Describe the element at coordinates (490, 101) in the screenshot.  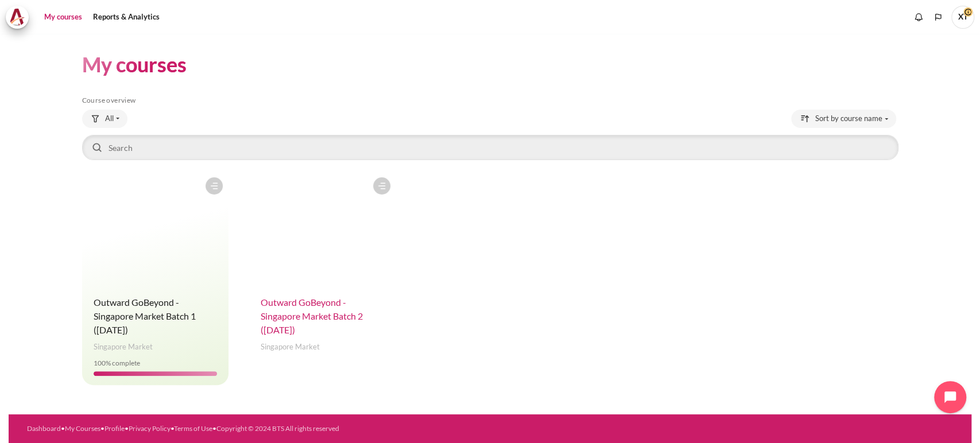
I see `h5: Course overview` at that location.